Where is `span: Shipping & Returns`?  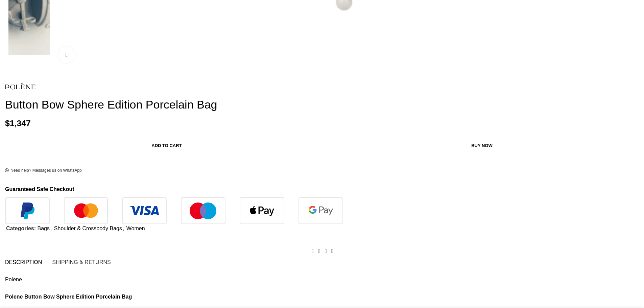 span: Shipping & Returns is located at coordinates (81, 262).